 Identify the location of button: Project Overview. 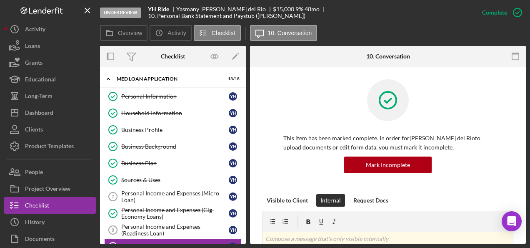
(50, 189).